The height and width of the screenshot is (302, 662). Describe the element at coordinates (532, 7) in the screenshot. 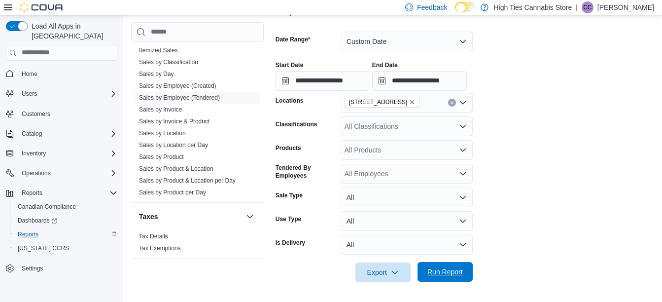

I see `p: High Ties Cannabis Store` at that location.